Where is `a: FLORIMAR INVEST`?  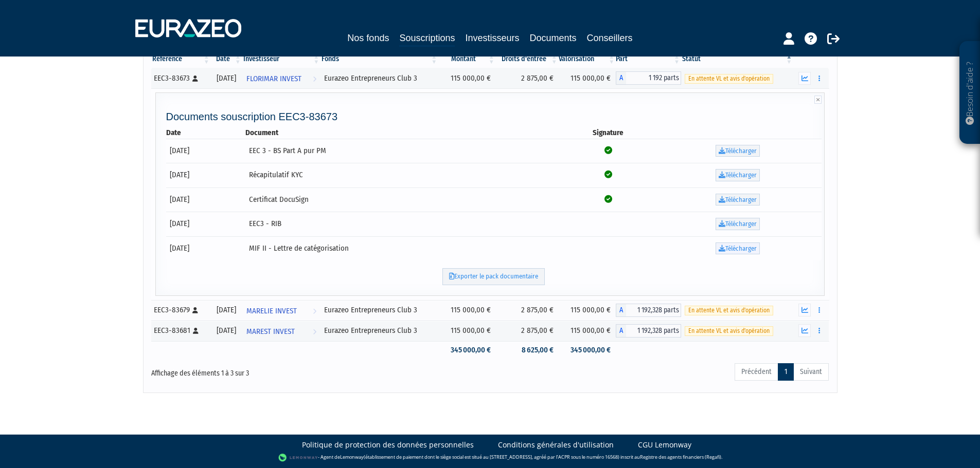
a: FLORIMAR INVEST is located at coordinates (281, 78).